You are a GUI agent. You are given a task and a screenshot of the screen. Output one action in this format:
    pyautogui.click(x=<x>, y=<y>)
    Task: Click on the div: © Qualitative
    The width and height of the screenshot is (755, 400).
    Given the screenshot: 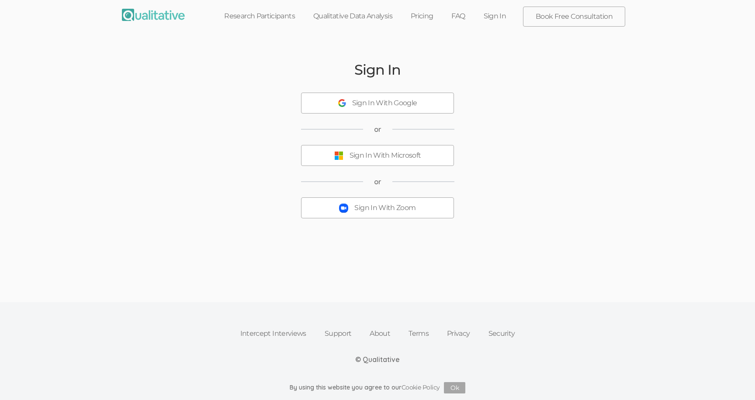 What is the action you would take?
    pyautogui.click(x=378, y=360)
    